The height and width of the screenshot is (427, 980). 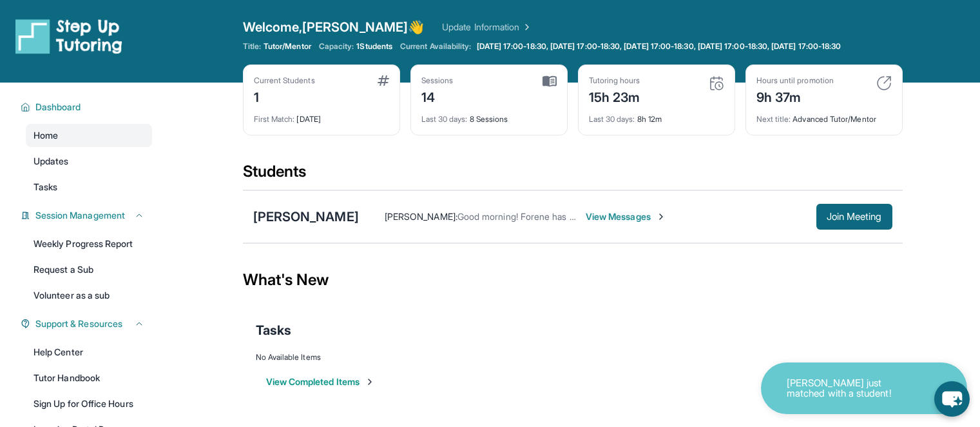 What do you see at coordinates (795, 80) in the screenshot?
I see `div: Hours until promotion` at bounding box center [795, 80].